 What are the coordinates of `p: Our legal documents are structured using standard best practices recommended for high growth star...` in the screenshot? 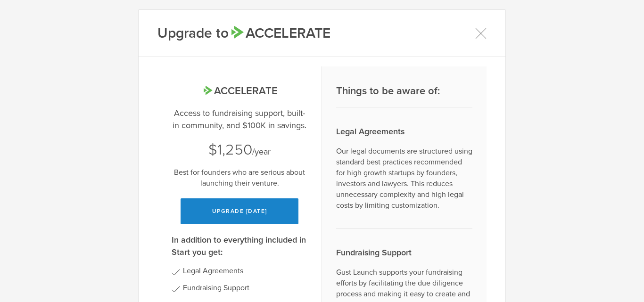 It's located at (404, 178).